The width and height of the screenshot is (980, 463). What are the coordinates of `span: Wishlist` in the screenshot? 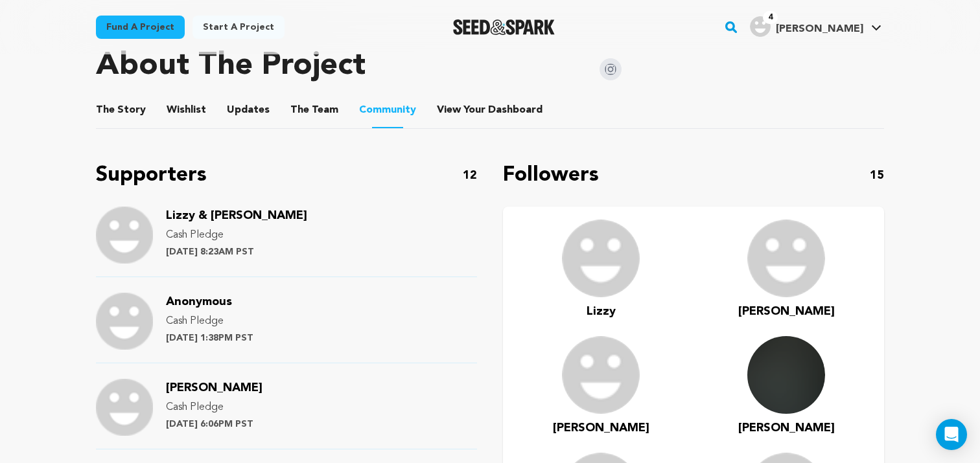 It's located at (186, 110).